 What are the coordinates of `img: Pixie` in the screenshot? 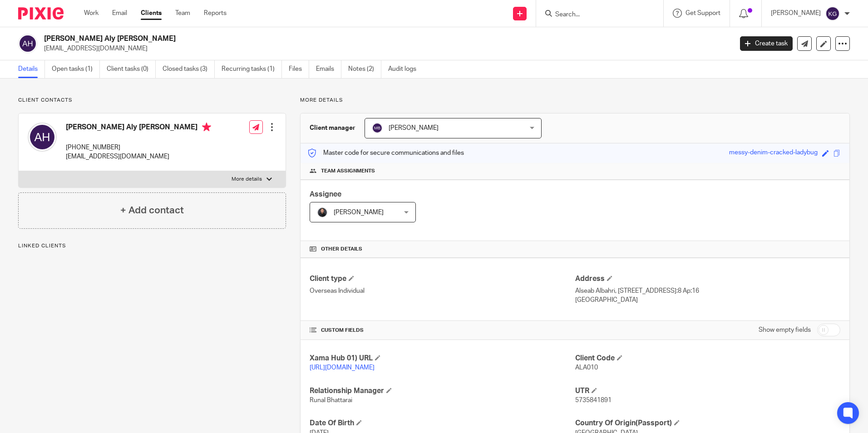 It's located at (41, 13).